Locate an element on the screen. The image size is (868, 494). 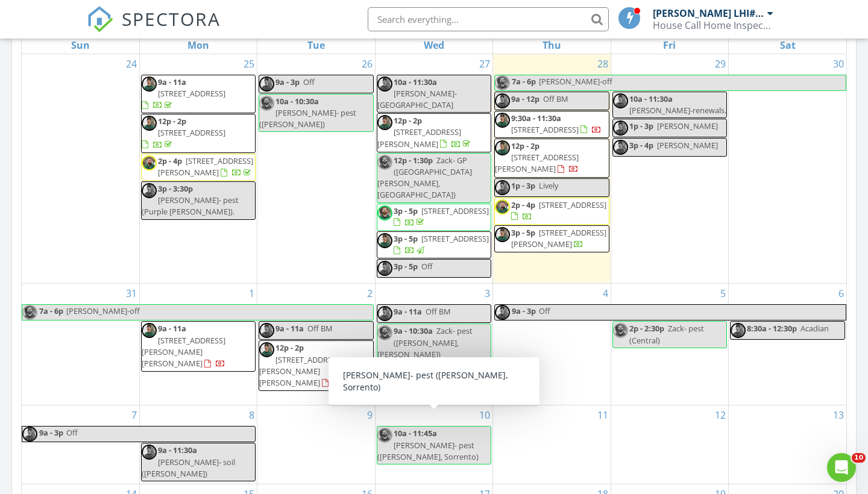
a: Go to September 7, 2025 is located at coordinates (134, 415).